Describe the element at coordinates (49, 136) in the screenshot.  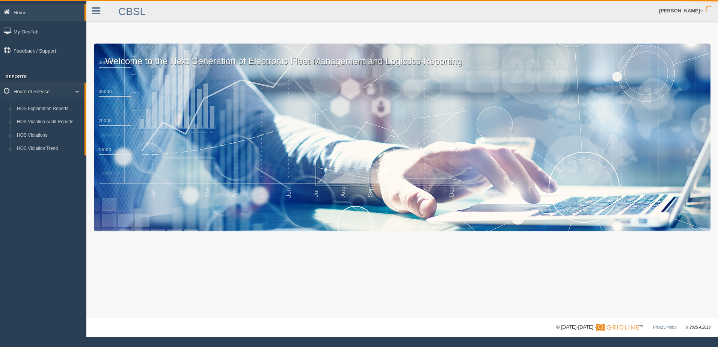
I see `a: HOS Violations` at that location.